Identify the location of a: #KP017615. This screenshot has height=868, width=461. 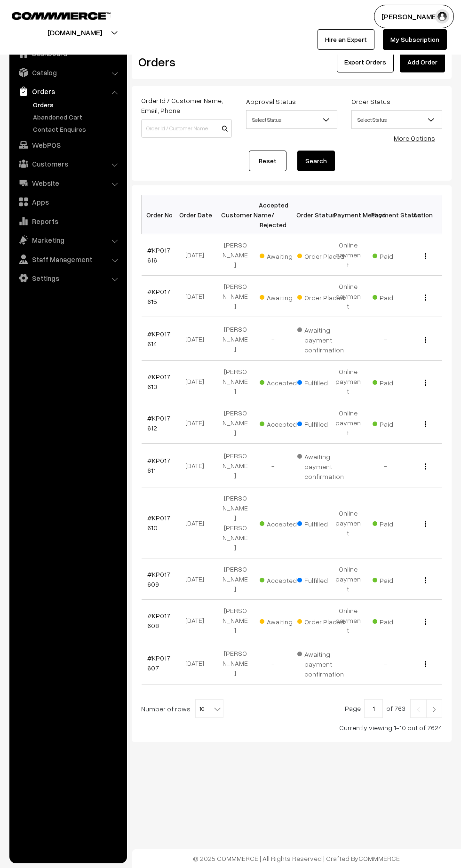
(159, 296).